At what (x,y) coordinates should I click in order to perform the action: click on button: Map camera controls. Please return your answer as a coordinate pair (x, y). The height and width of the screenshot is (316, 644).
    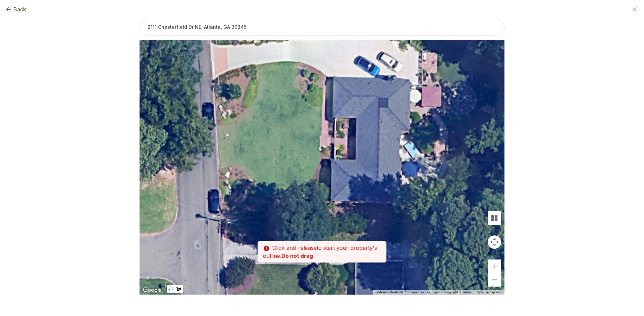
    Looking at the image, I should click on (494, 242).